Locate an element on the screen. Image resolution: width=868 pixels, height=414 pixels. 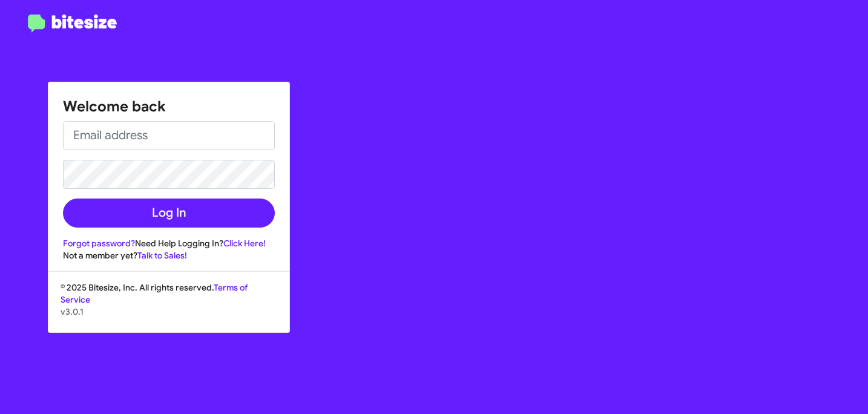
a: Talk to Sales! is located at coordinates (162, 256).